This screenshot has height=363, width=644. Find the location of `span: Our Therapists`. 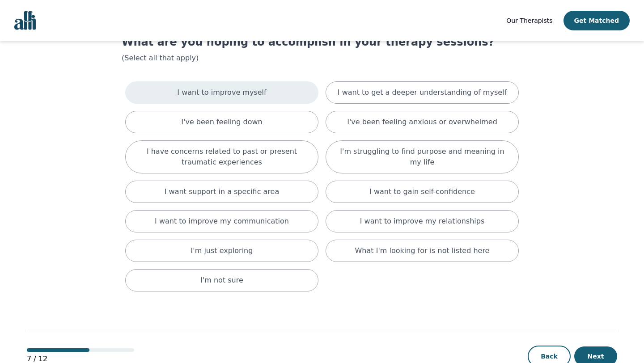

span: Our Therapists is located at coordinates (529, 21).